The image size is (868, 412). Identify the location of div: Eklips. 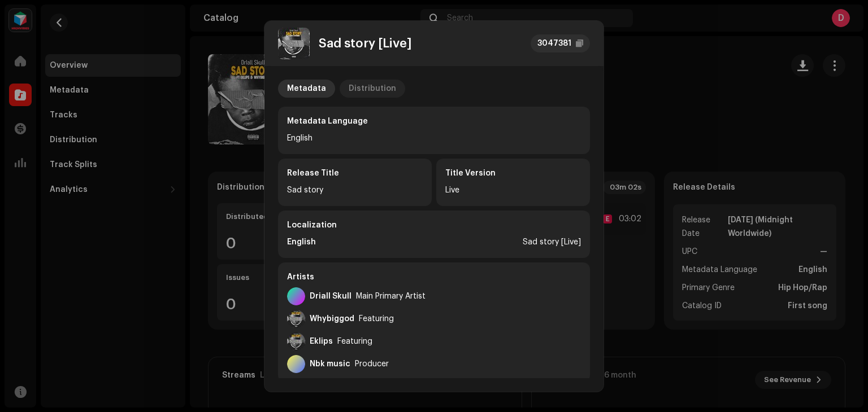
(321, 342).